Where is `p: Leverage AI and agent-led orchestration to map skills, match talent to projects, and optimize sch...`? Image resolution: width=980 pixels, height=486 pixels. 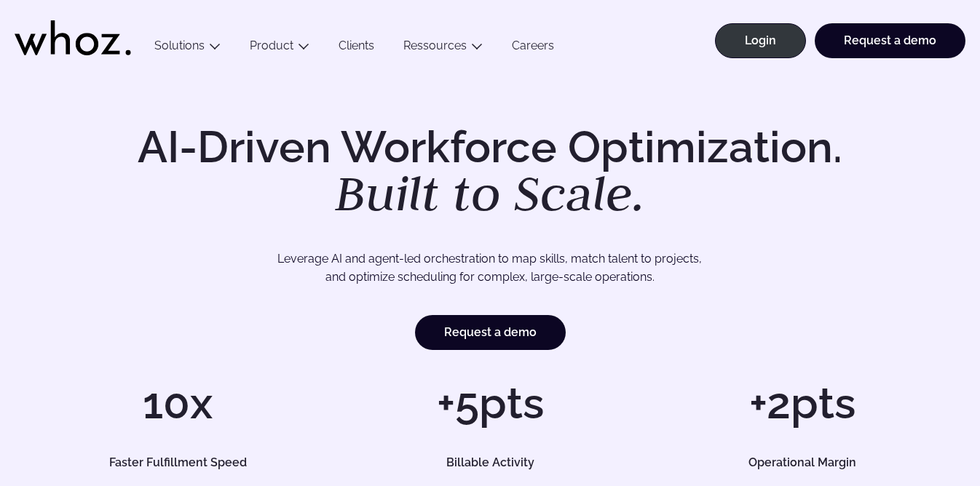 p: Leverage AI and agent-led orchestration to map skills, match talent to projects, and optimize sch... is located at coordinates (489, 268).